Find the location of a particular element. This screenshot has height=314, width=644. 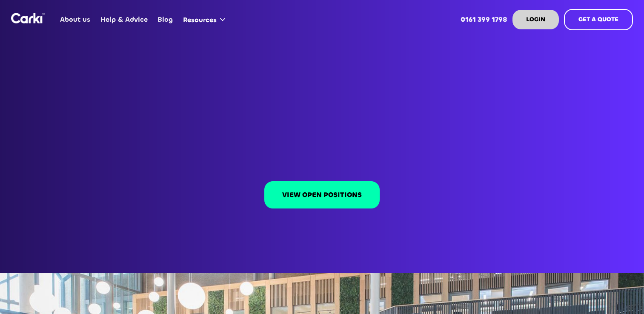

a: 0161 399 1798 is located at coordinates (484, 20).